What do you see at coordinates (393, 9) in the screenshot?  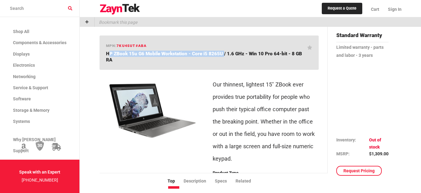 I see `a: Sign In` at bounding box center [393, 9].